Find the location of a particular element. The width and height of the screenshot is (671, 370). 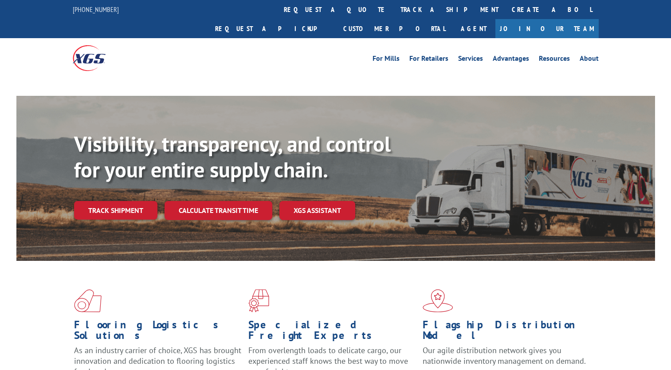

a: Resources is located at coordinates (554, 60).